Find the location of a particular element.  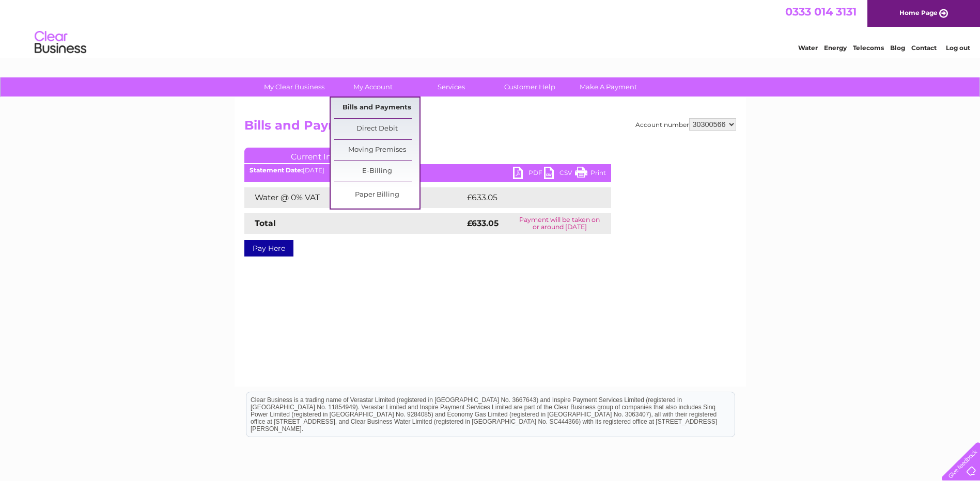

a: Blog is located at coordinates (897, 48).